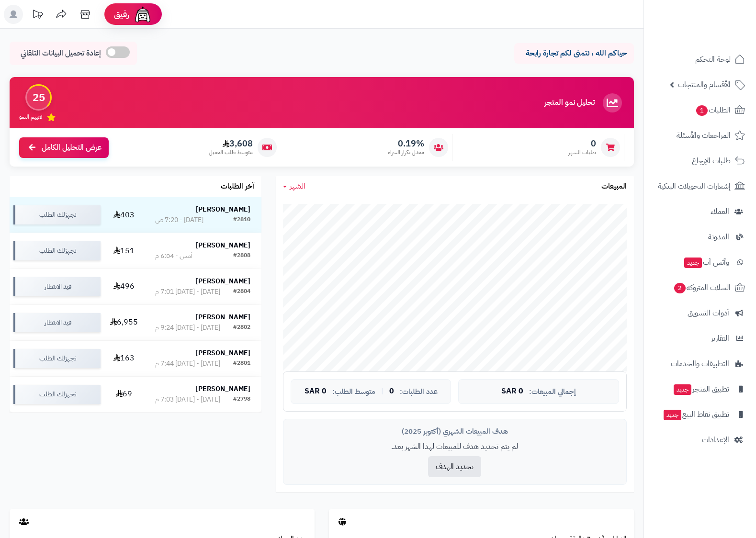  Describe the element at coordinates (700, 262) in the screenshot. I see `a: وآتس آبجديد` at that location.